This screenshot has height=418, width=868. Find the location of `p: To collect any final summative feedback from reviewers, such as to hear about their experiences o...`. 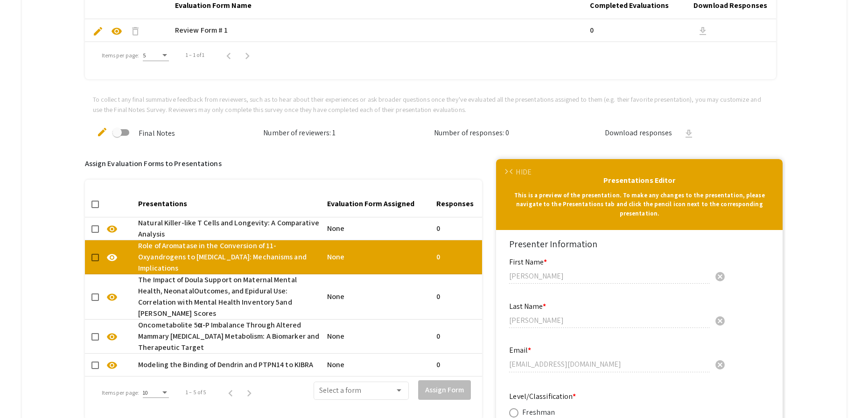

p: To collect any final summative feedback from reviewers, such as to hear about their experiences o... is located at coordinates (431, 104).